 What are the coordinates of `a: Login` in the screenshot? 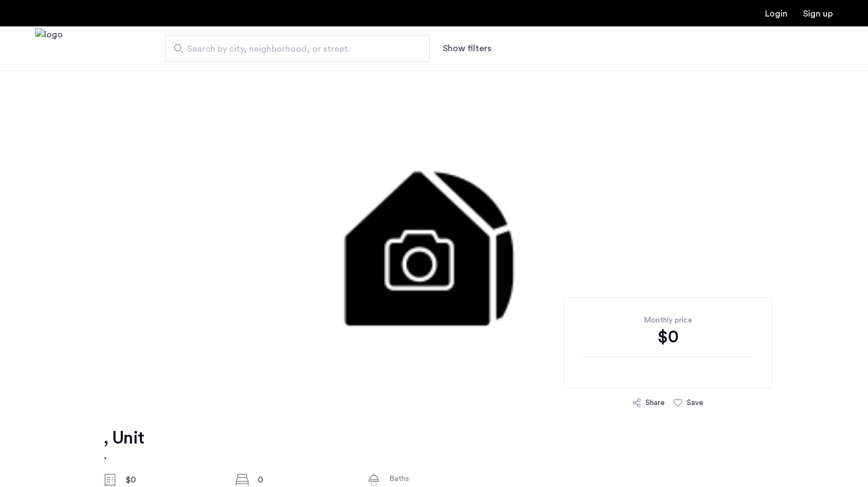 It's located at (775, 14).